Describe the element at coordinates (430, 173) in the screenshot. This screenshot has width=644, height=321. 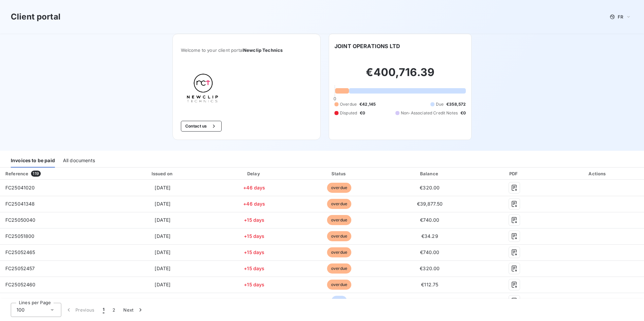
I see `div: Balance` at that location.